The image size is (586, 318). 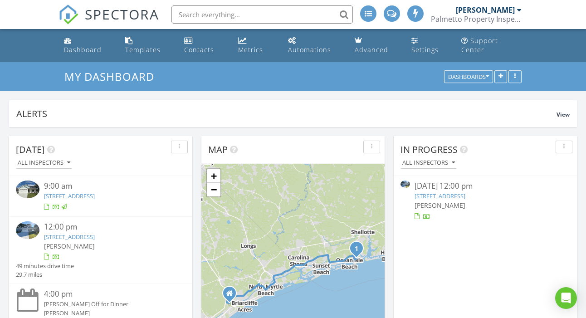 I want to click on div: Alerts, so click(x=286, y=113).